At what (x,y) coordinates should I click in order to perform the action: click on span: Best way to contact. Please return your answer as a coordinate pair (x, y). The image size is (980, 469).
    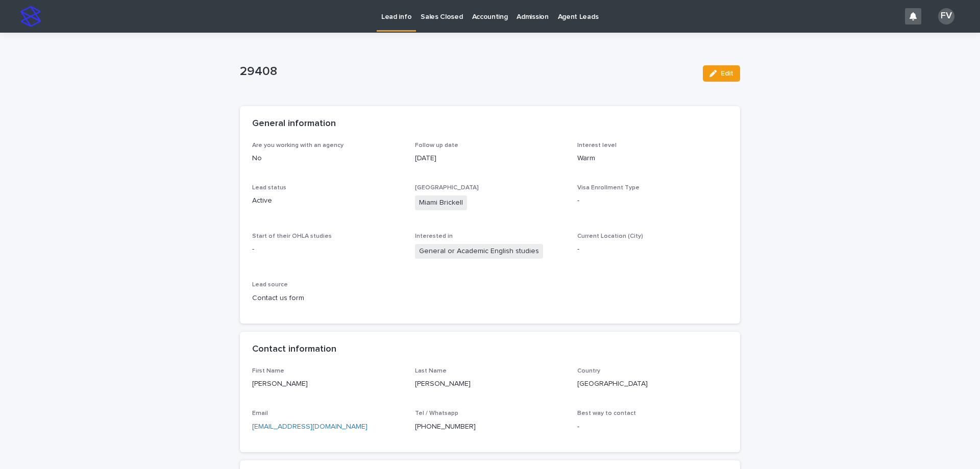
    Looking at the image, I should click on (606, 413).